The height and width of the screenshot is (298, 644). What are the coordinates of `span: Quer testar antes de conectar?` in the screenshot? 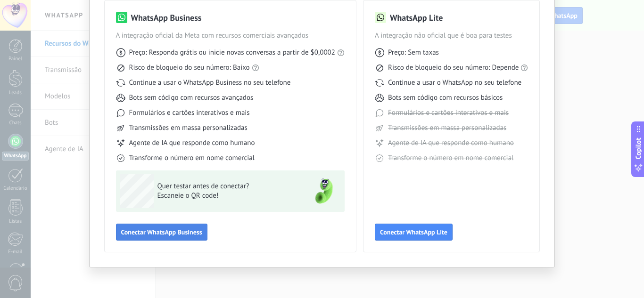 It's located at (226, 187).